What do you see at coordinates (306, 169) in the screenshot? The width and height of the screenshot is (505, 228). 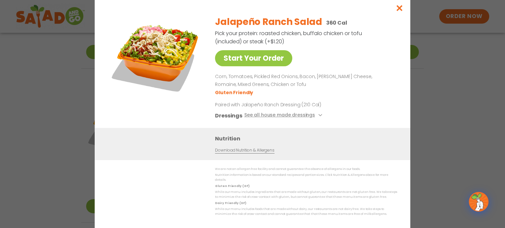 I see `p: We are not an allergen free facility and cannot guarantee the absence of allergens in our foods.` at bounding box center [306, 169].